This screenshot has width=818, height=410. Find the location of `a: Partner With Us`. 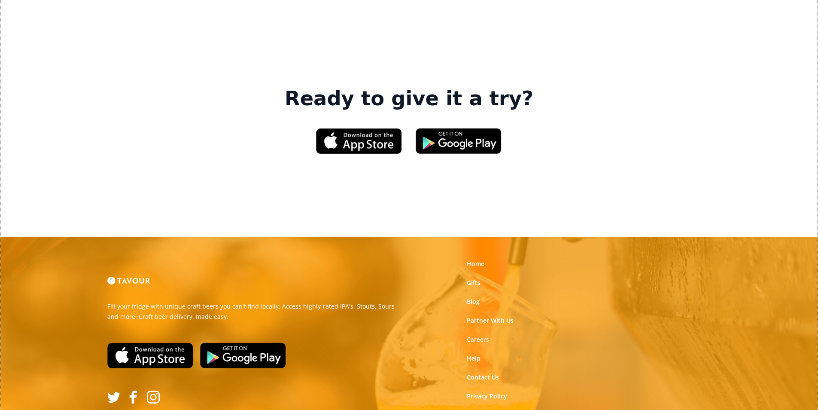

a: Partner With Us is located at coordinates (490, 320).